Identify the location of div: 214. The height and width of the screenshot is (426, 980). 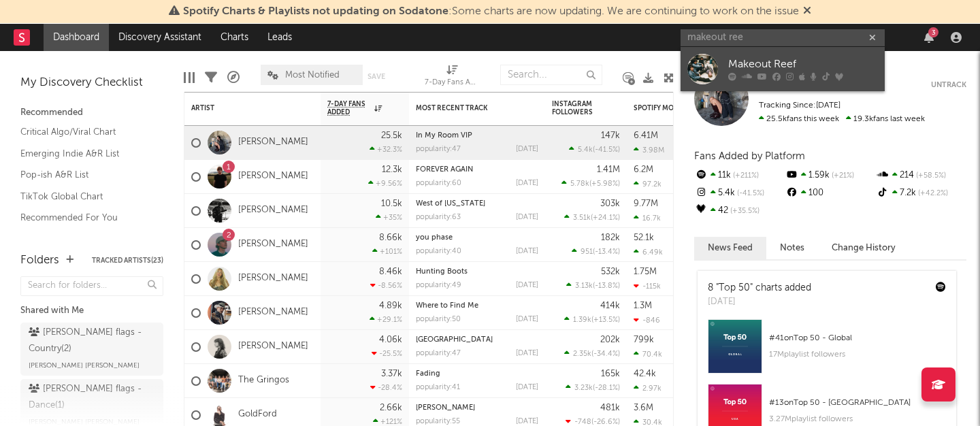
(920, 176).